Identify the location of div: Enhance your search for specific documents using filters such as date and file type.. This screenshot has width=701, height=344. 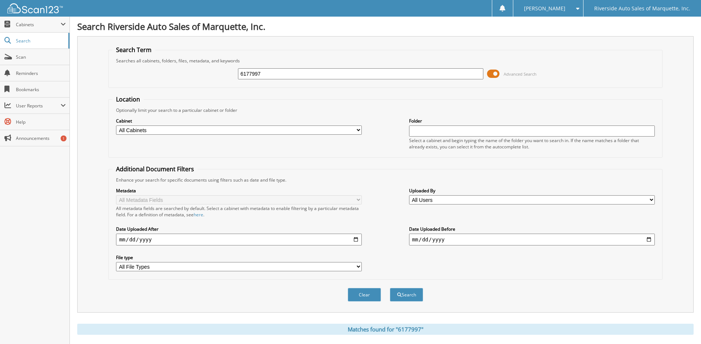
(385, 180).